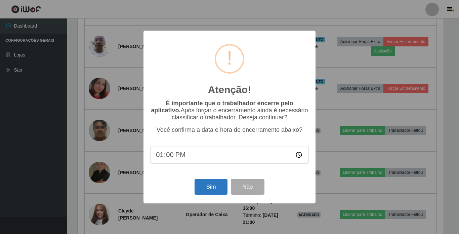 The width and height of the screenshot is (459, 234). Describe the element at coordinates (211, 187) in the screenshot. I see `button: Sim` at that location.